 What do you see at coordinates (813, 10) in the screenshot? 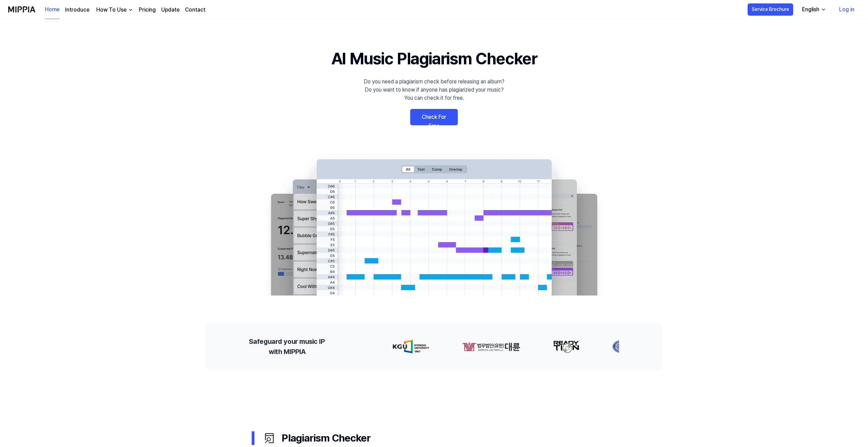
I see `button: English` at bounding box center [813, 10].